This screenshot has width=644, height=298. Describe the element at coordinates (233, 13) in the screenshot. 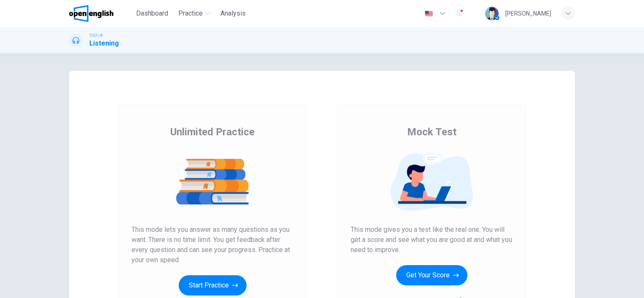

I see `span: Analysis` at that location.